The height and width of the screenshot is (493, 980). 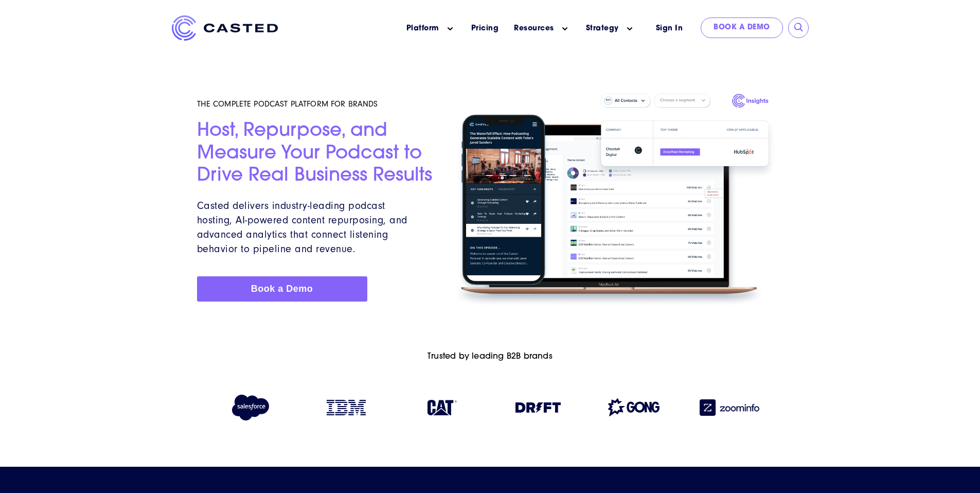 What do you see at coordinates (602, 28) in the screenshot?
I see `a: Strategy` at bounding box center [602, 28].